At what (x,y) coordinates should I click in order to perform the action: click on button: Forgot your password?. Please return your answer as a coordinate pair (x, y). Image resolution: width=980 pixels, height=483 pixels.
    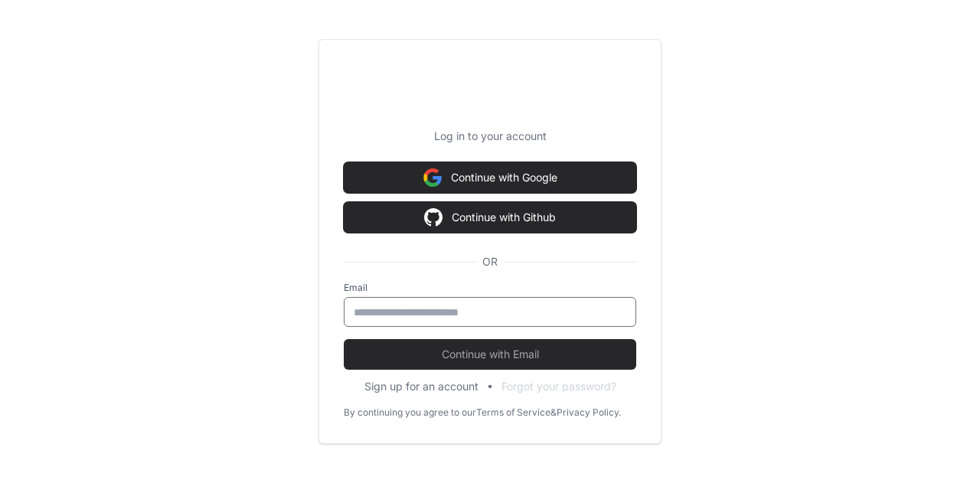
    Looking at the image, I should click on (559, 386).